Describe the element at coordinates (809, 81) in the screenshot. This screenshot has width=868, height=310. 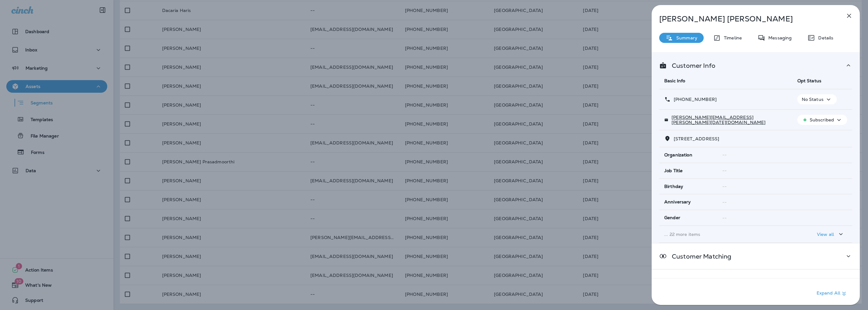
I see `span: Opt Status` at that location.